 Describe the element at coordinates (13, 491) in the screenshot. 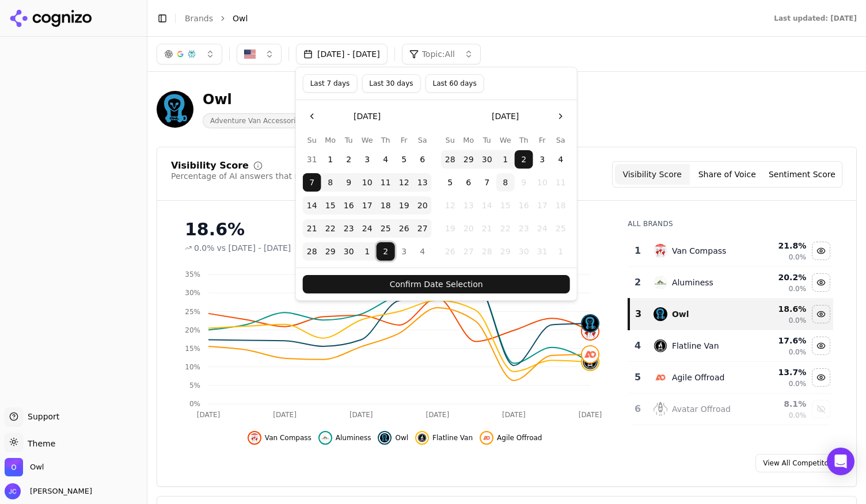

I see `img: Jeff Clemishaw` at that location.